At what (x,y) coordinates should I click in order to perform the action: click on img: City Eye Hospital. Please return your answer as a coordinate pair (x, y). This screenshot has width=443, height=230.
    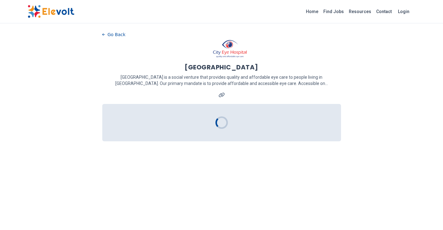
    Looking at the image, I should click on (230, 48).